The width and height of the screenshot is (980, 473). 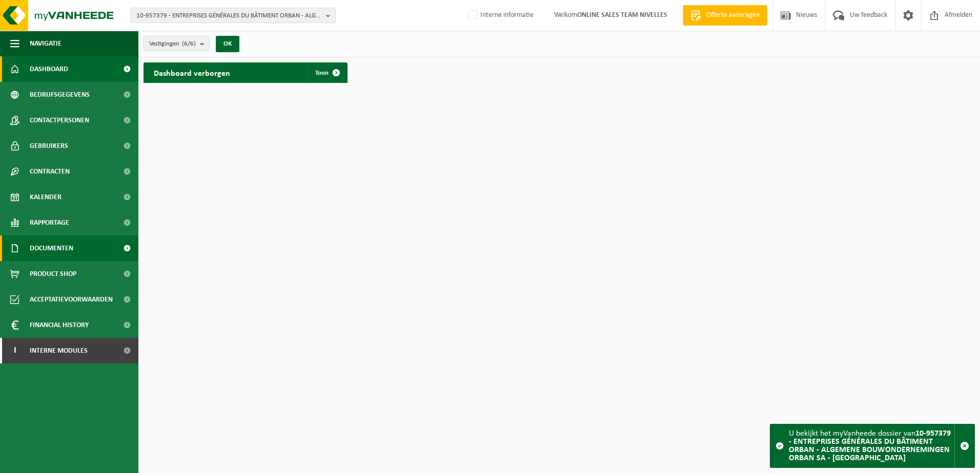 I want to click on a: Offerte aanvragen, so click(x=725, y=16).